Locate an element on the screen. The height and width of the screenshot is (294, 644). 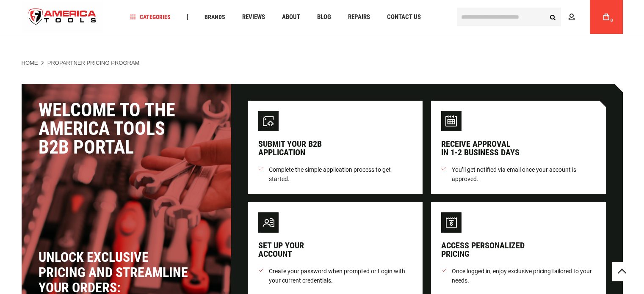
div: Receive approval in 1-2 business days is located at coordinates (480, 148).